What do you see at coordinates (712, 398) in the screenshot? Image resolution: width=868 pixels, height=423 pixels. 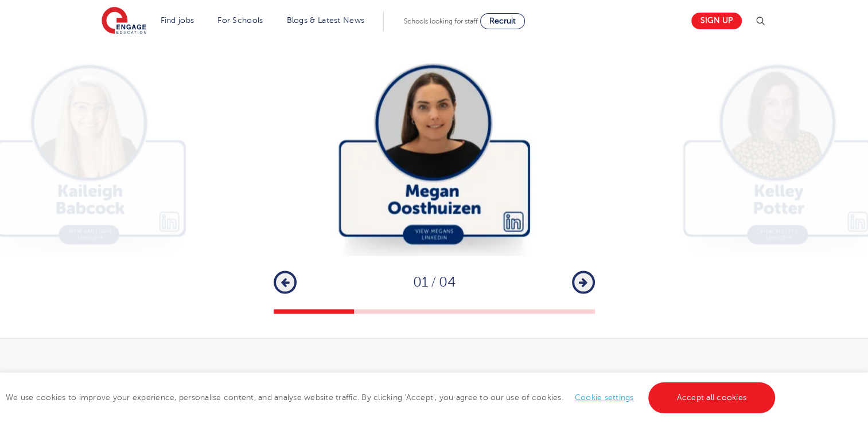 I see `a: Accept all cookies` at bounding box center [712, 398].